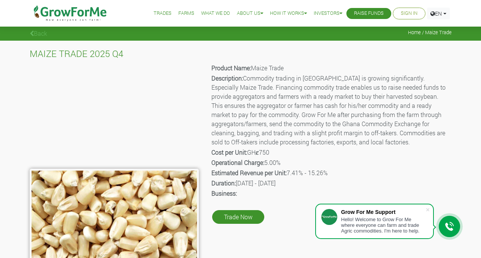 The image size is (481, 258). What do you see at coordinates (224, 193) in the screenshot?
I see `b: Business:` at bounding box center [224, 193].